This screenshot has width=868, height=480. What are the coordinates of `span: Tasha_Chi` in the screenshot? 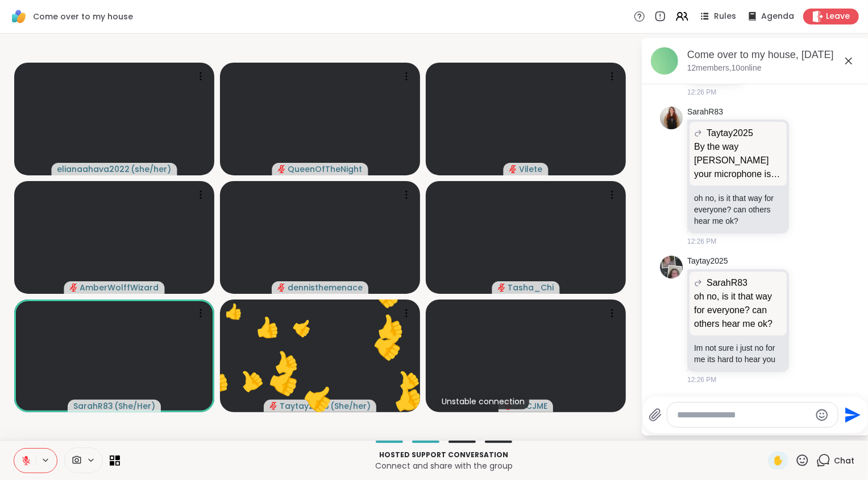 It's located at (531, 287).